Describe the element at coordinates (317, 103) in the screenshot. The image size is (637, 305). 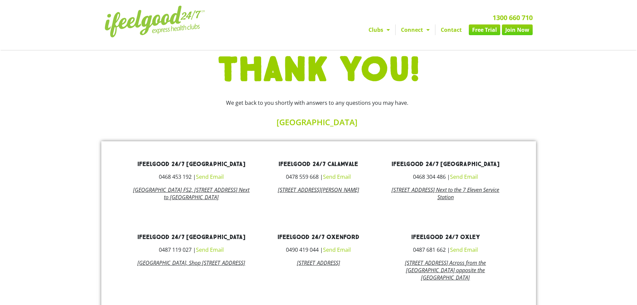
I see `p: We get back to you shortly with answers to any questions you may have.` at that location.